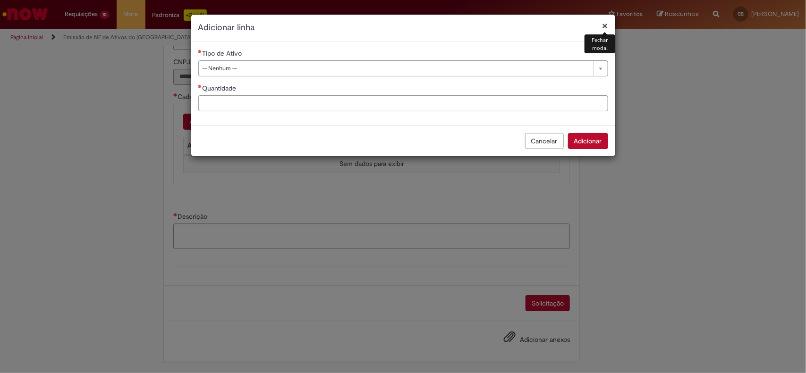 Image resolution: width=806 pixels, height=373 pixels. Describe the element at coordinates (403, 103) in the screenshot. I see `input: Quantidade` at that location.